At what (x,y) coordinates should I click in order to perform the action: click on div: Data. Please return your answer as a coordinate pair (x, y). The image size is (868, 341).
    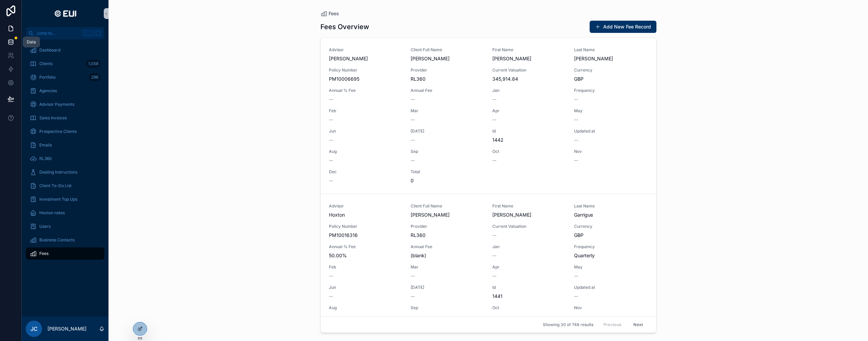
    Looking at the image, I should click on (31, 42).